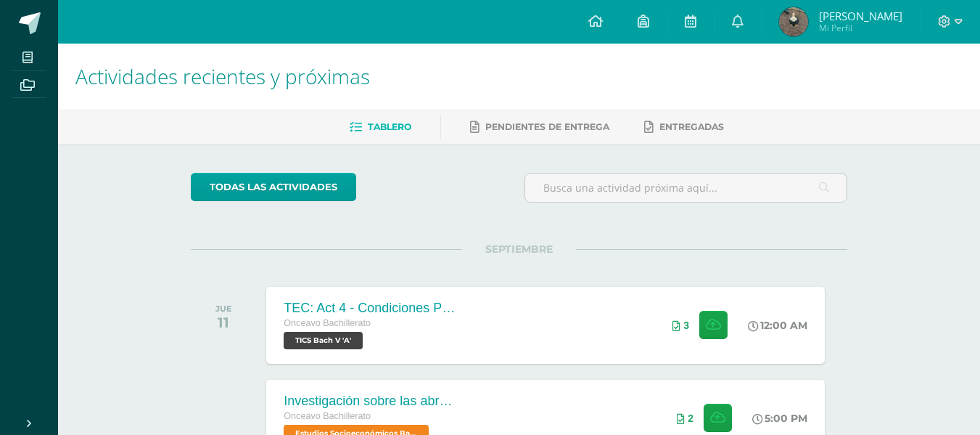 The width and height of the screenshot is (980, 435). What do you see at coordinates (860, 28) in the screenshot?
I see `span: Mi Perfil` at bounding box center [860, 28].